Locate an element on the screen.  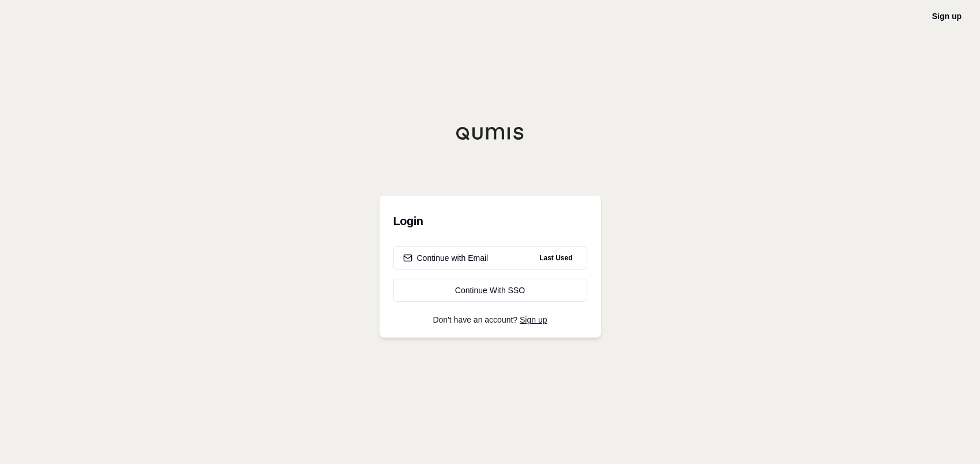
h3: Login is located at coordinates (490, 221).